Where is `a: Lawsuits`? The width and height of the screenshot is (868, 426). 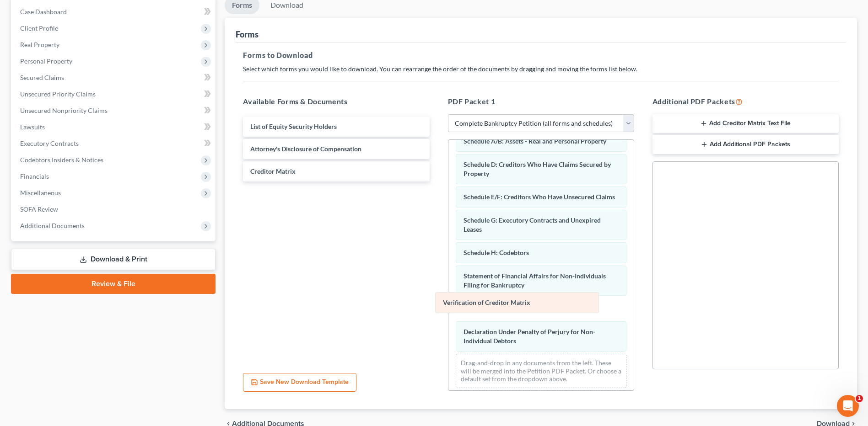 a: Lawsuits is located at coordinates (114, 127).